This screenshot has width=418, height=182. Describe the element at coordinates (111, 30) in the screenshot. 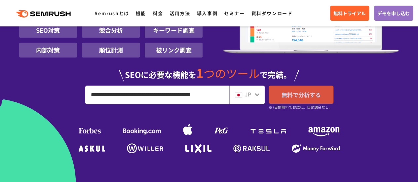

I see `li: 競合分析` at that location.